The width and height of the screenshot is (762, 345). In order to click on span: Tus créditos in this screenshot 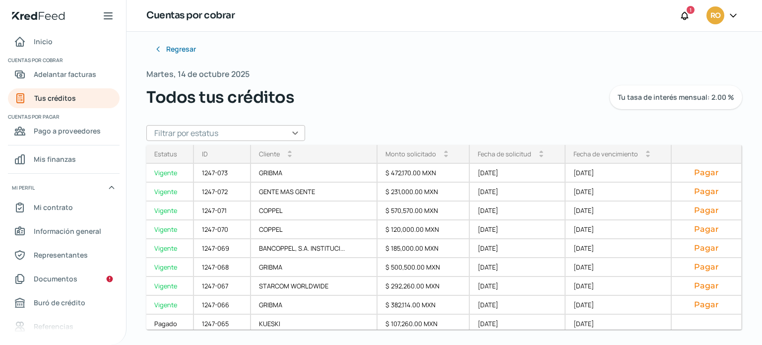, I will do `click(55, 98)`.